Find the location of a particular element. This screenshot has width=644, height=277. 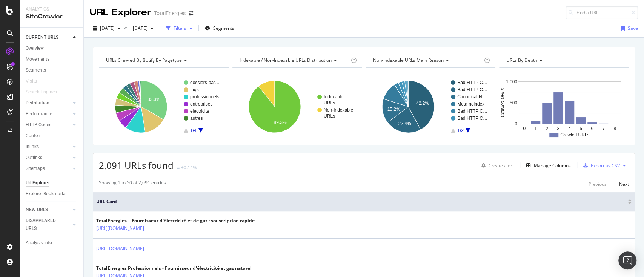

text: URLs is located at coordinates (329, 116).